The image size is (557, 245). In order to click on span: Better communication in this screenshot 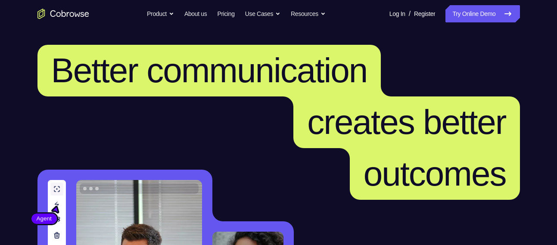, I will do `click(209, 70)`.